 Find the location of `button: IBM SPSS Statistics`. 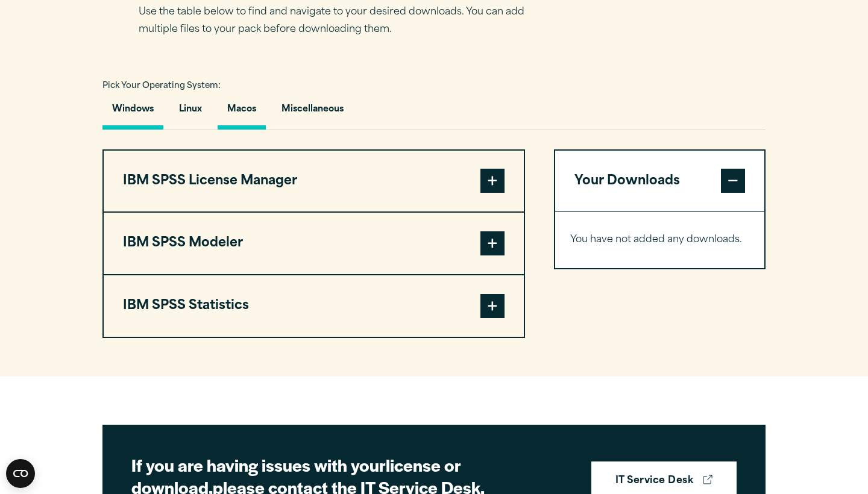

button: IBM SPSS Statistics is located at coordinates (313, 306).